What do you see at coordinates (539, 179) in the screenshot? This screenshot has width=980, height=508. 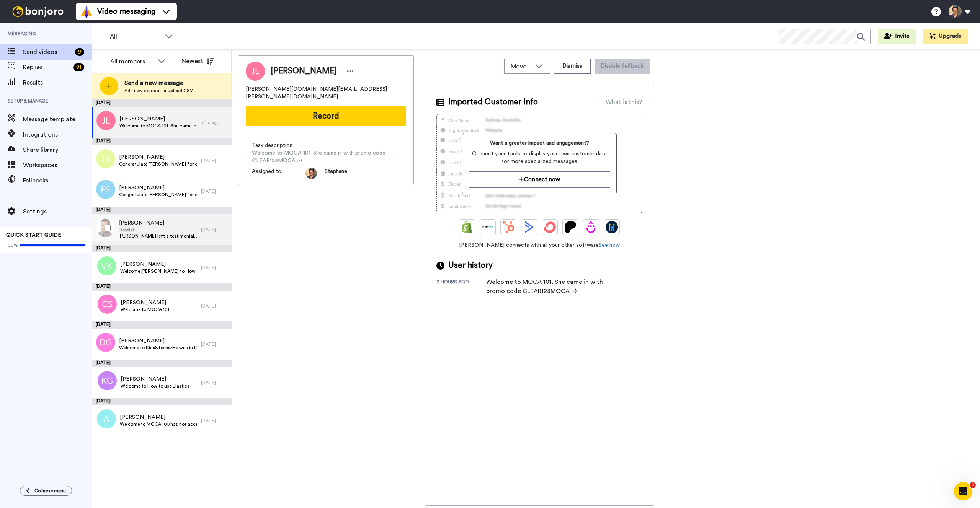 I see `a: Connect now` at bounding box center [539, 179].